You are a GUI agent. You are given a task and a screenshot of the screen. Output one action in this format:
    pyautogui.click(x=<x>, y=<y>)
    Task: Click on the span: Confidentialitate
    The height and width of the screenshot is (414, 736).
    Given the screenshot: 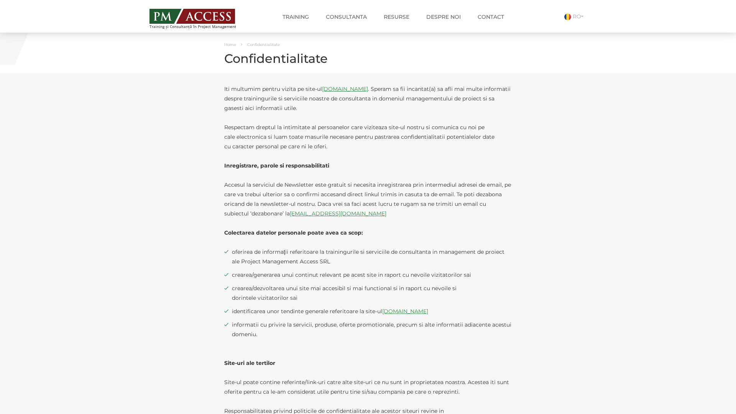 What is the action you would take?
    pyautogui.click(x=263, y=44)
    